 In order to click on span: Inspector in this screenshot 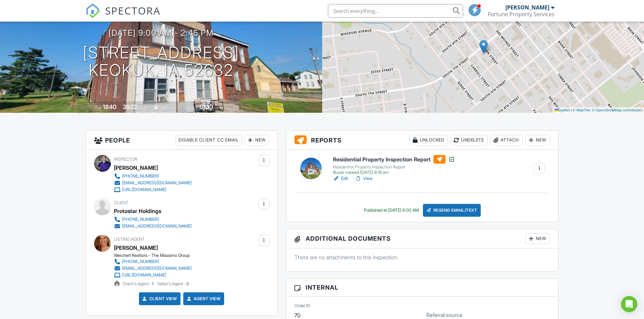, I will do `click(125, 159)`.